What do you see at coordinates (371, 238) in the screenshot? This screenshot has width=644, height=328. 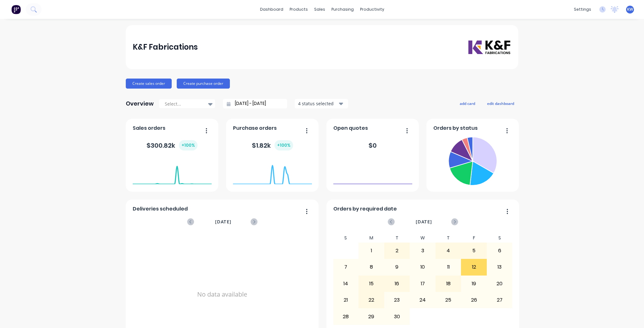 I see `div: M` at bounding box center [371, 238].